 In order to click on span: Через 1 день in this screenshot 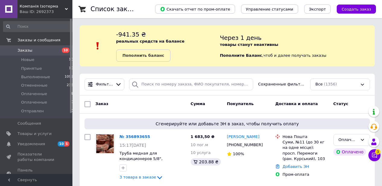, I will do `click(241, 38)`.